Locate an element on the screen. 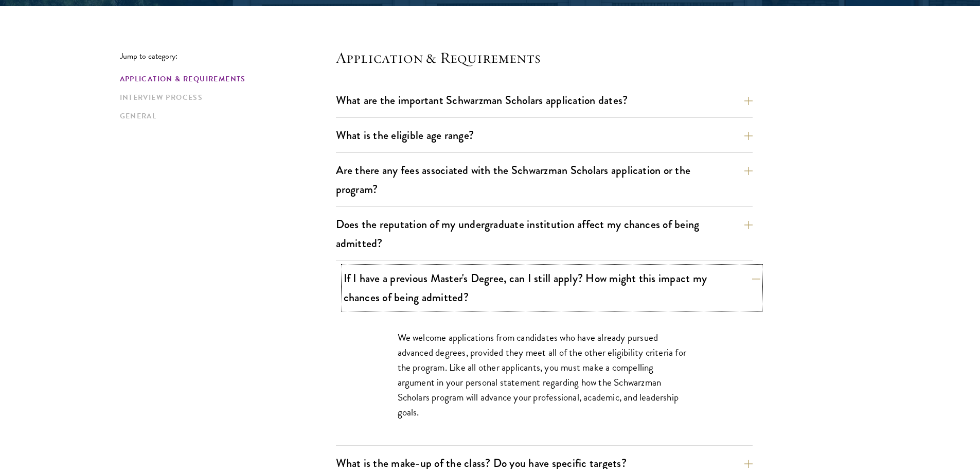 The height and width of the screenshot is (469, 980). a: Application & Requirements is located at coordinates (225, 79).